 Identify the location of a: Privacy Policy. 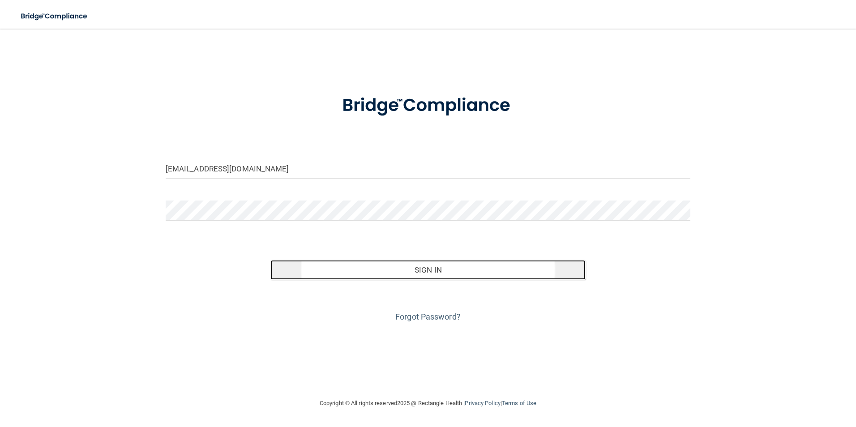
(482, 403).